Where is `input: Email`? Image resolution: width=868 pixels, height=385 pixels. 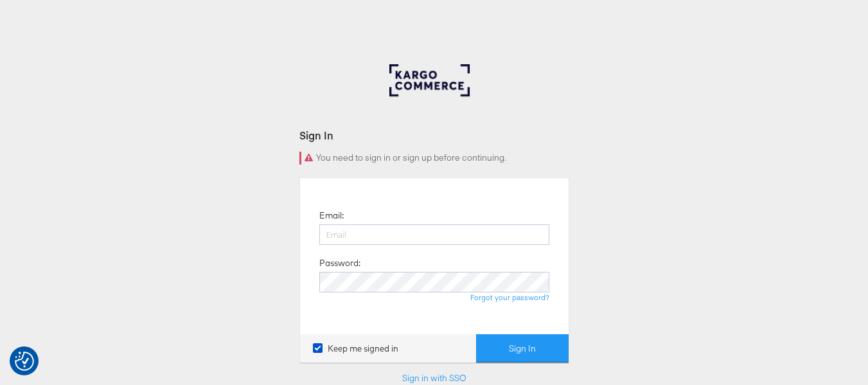
input: Email is located at coordinates (435, 235).